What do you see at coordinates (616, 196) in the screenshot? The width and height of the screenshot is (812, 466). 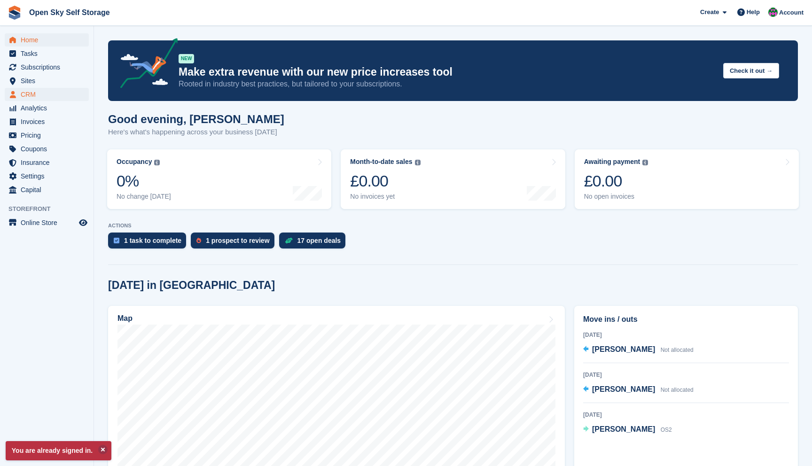 I see `div: No open invoices` at bounding box center [616, 196].